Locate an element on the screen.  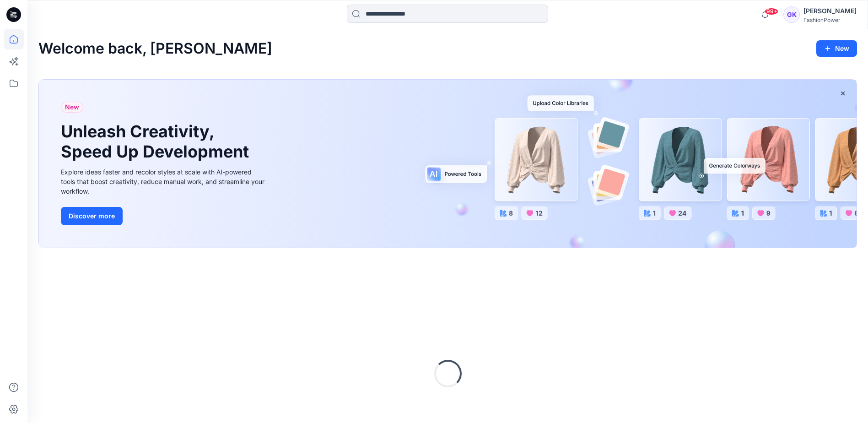
button: Discover more is located at coordinates (92, 216).